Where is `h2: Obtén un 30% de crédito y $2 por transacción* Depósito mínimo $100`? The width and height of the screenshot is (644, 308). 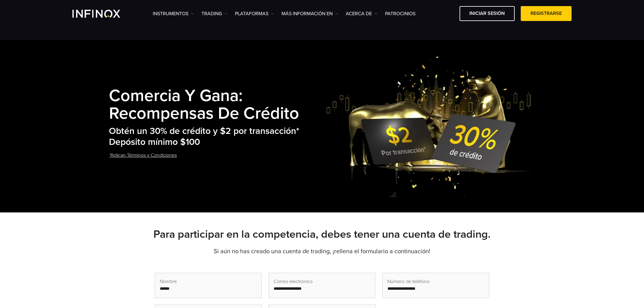 h2: Obtén un 30% de crédito y $2 por transacción* Depósito mínimo $100 is located at coordinates (217, 136).